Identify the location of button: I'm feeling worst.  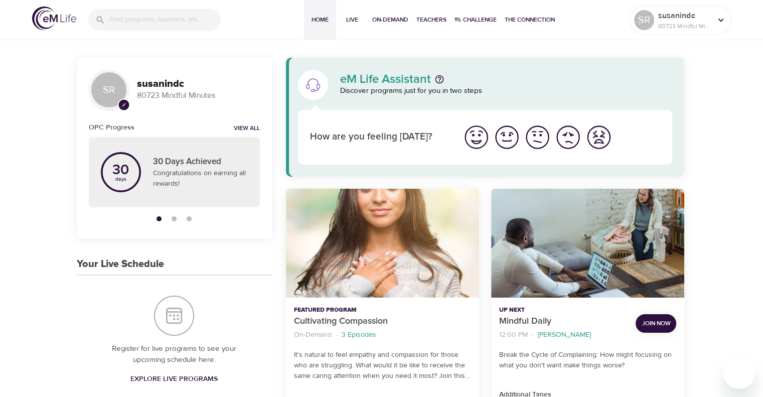
(599, 137).